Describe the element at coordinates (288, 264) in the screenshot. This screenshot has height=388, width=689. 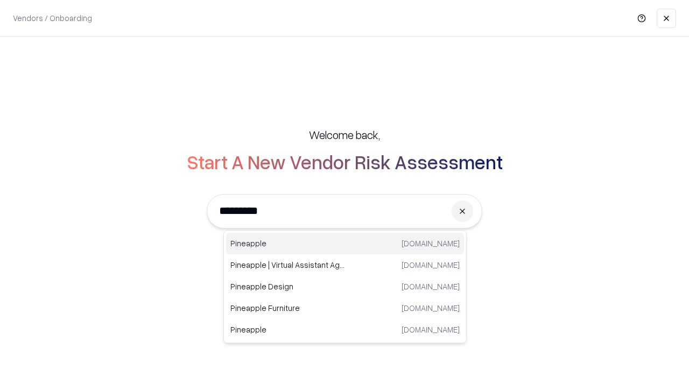
I see `p: Pineapple | Virtual Assistant Agency` at that location.